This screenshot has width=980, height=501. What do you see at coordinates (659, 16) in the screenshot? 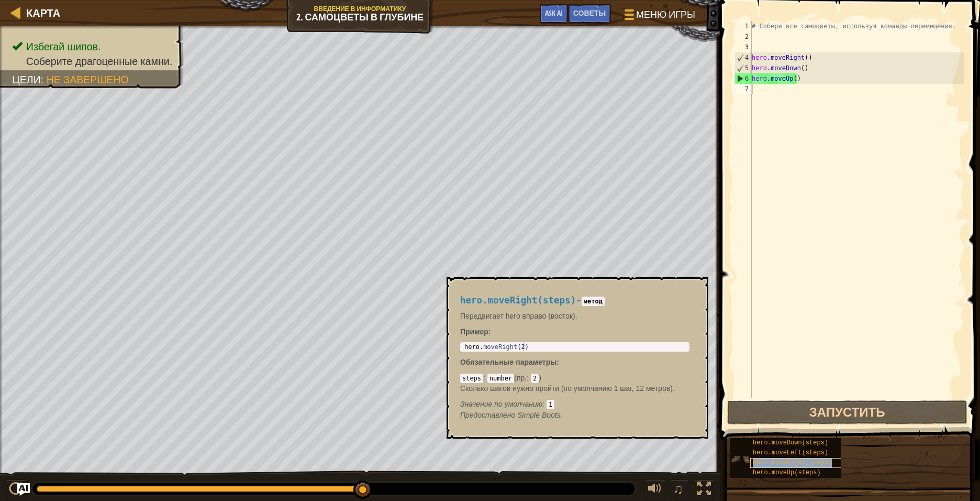
I see `button: Меню игры` at bounding box center [659, 16].